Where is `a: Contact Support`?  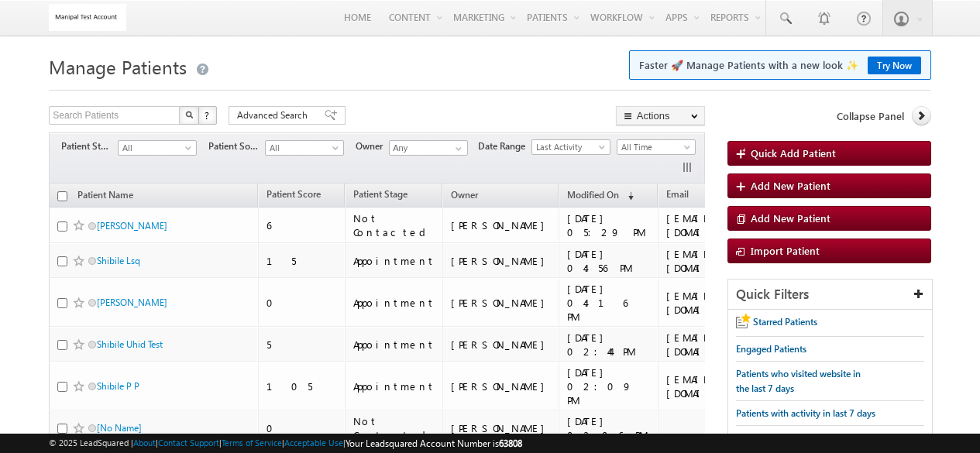 a: Contact Support is located at coordinates (188, 442).